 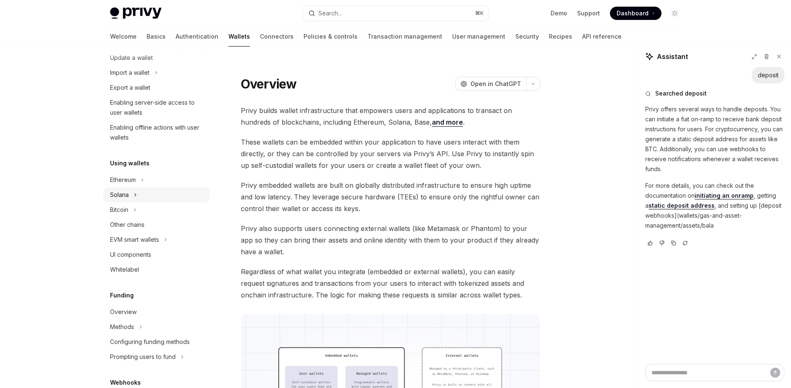 What do you see at coordinates (157, 88) in the screenshot?
I see `a: Export a wallet` at bounding box center [157, 88].